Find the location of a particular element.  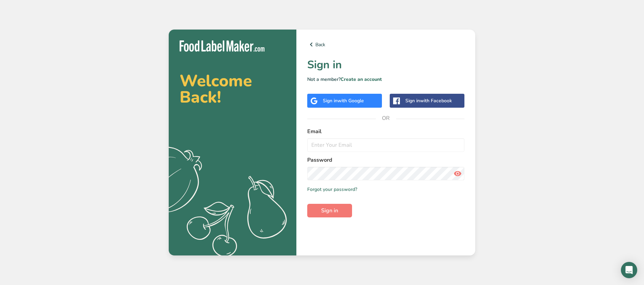

p: Not a member? is located at coordinates (386, 79).